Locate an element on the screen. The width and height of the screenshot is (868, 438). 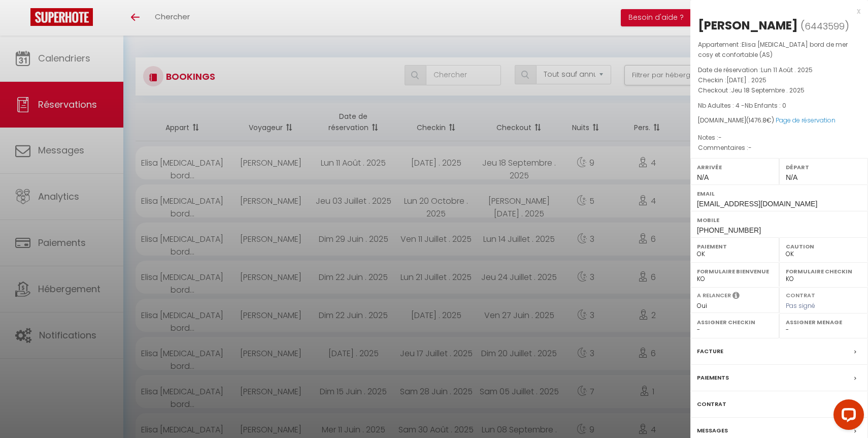
i: Sélectionner OUI si vous souhaiter envoyer les séquences de messages post-checkout is located at coordinates (736, 297).